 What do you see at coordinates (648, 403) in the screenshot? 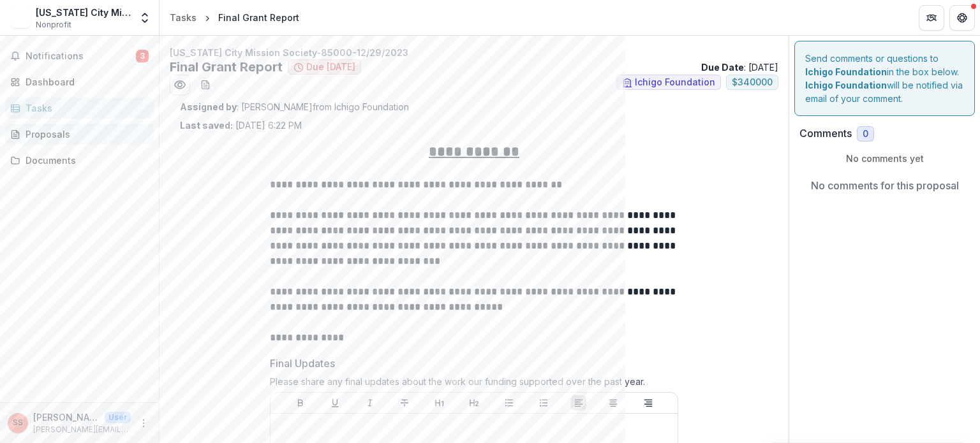
I see `button: Align Right` at bounding box center [648, 403].